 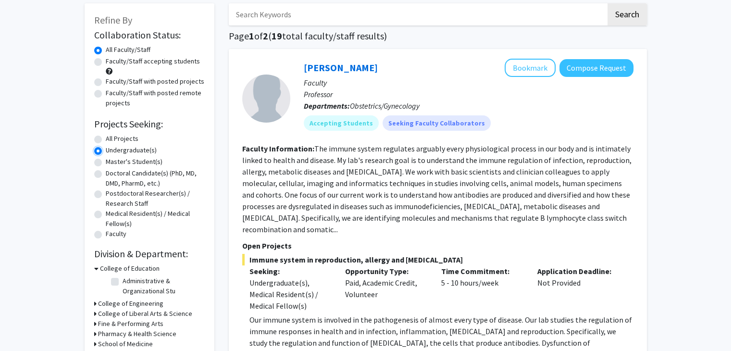 What do you see at coordinates (155, 98) in the screenshot?
I see `label: Faculty/Staff with posted remote projects` at bounding box center [155, 98].